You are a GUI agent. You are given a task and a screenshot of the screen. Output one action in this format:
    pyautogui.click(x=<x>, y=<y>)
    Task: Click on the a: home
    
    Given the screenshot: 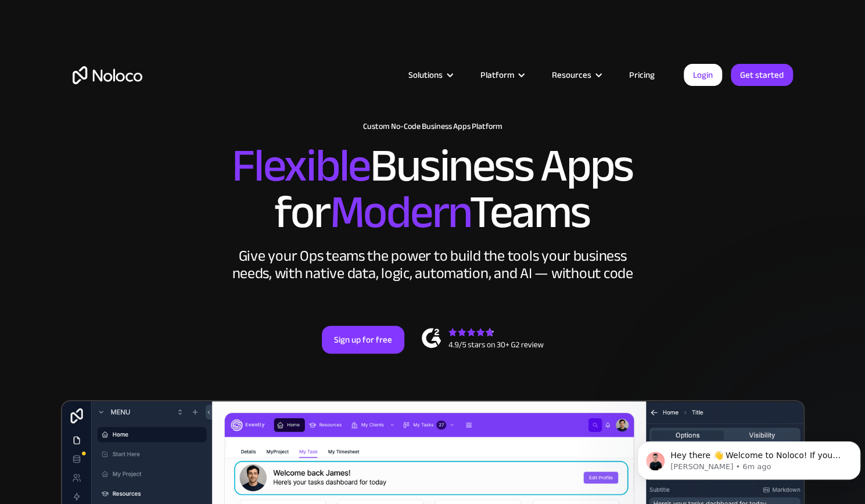 What is the action you would take?
    pyautogui.click(x=108, y=75)
    